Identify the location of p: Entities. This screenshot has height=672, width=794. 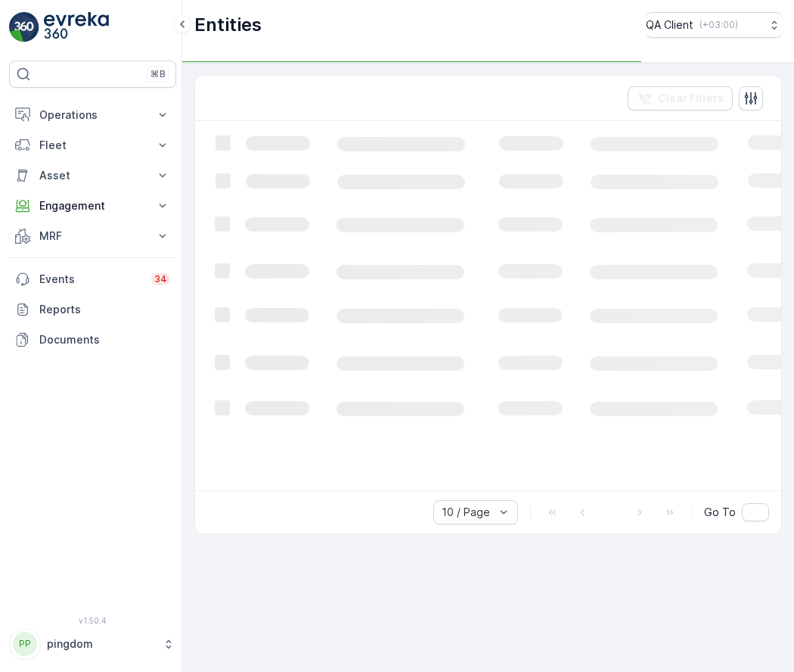
(228, 25).